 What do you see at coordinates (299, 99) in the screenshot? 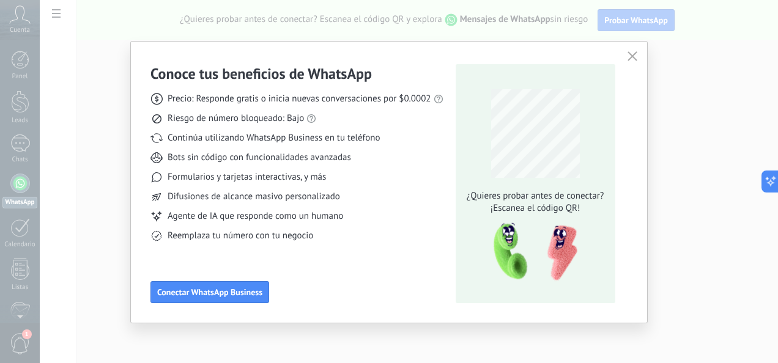
I see `span: Precio: Responde gratis o inicia nuevas conversaciones por $0.0002` at bounding box center [299, 99].